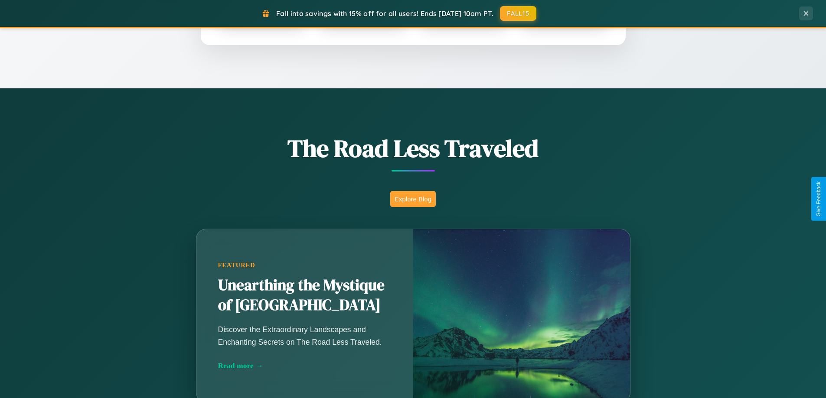 The height and width of the screenshot is (398, 826). Describe the element at coordinates (305, 336) in the screenshot. I see `p: Discover the Extraordinary Landscapes and Enchanting Secrets on The Road Less Traveled.` at that location.